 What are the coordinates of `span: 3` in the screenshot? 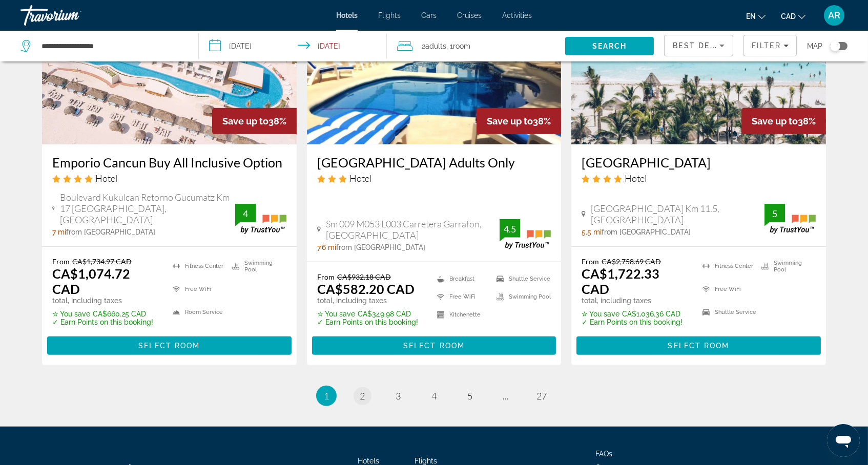 It's located at (398, 396).